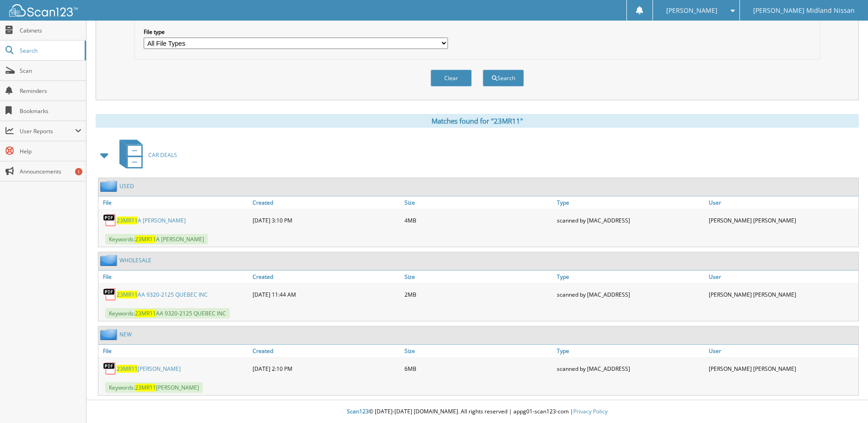 The width and height of the screenshot is (868, 423). What do you see at coordinates (50, 111) in the screenshot?
I see `span: Bookmarks` at bounding box center [50, 111].